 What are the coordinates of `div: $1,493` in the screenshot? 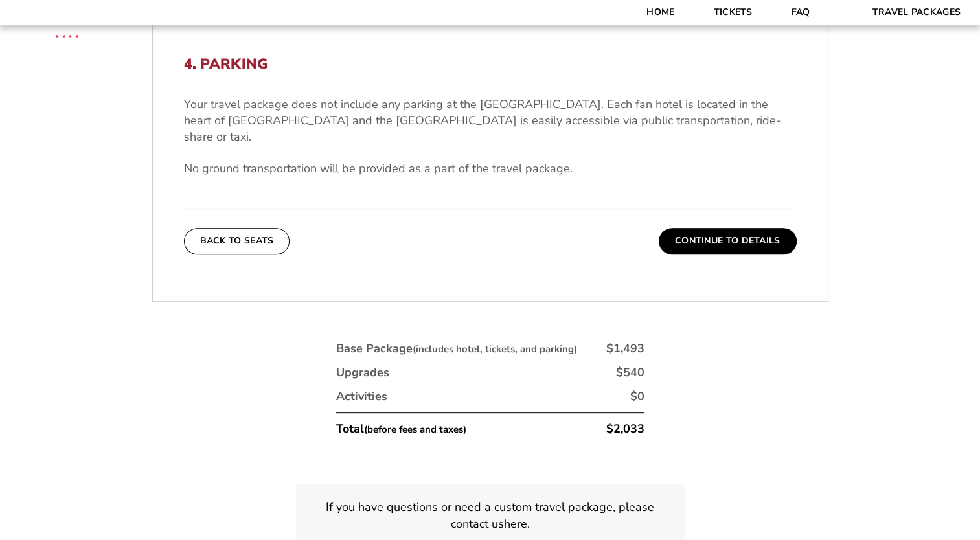 It's located at (626, 349).